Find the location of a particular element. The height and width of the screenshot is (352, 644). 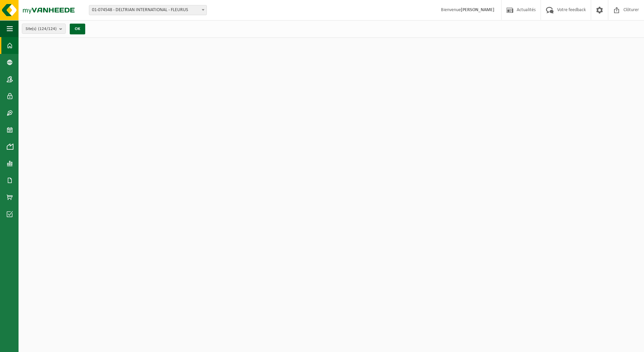

button: Site(s)(124/124) is located at coordinates (44, 29).